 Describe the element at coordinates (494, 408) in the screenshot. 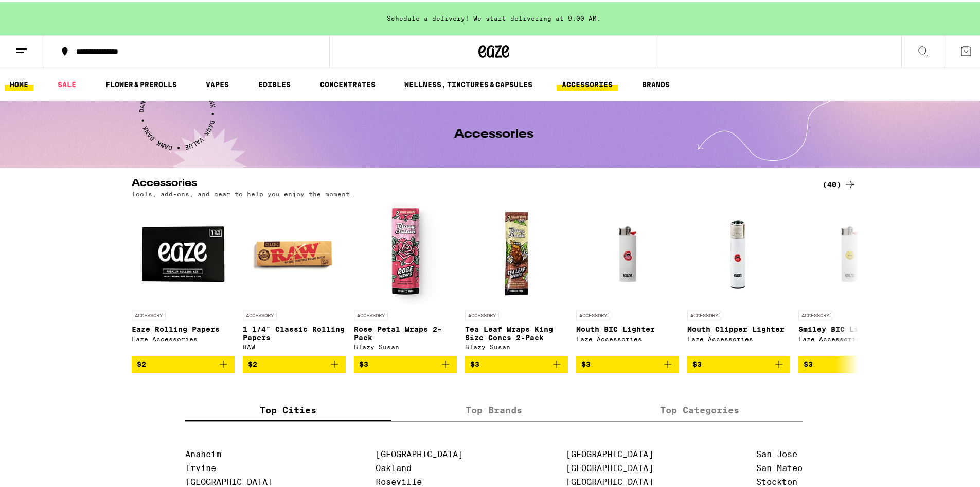

I see `div: tabs` at that location.